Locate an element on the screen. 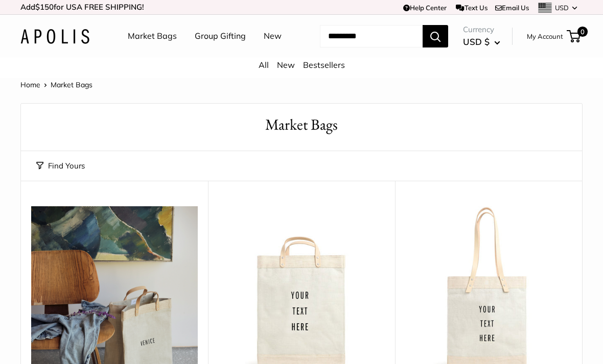 The image size is (603, 364). span: 0 is located at coordinates (583, 32).